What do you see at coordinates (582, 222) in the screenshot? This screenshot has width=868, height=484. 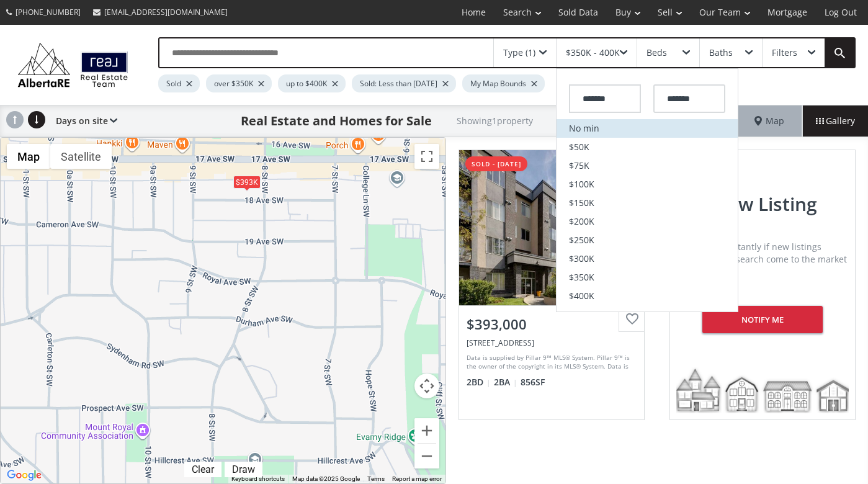 I see `span: $200K` at bounding box center [582, 222].